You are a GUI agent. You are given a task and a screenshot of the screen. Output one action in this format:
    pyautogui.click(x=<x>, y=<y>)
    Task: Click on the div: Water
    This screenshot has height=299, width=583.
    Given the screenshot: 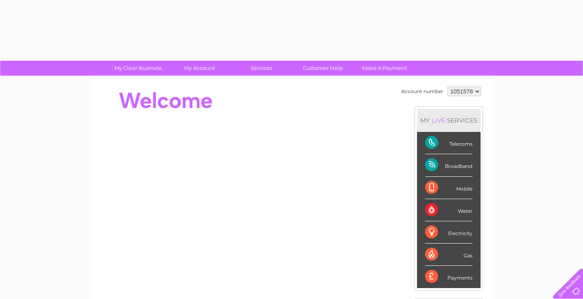 What is the action you would take?
    pyautogui.click(x=449, y=210)
    